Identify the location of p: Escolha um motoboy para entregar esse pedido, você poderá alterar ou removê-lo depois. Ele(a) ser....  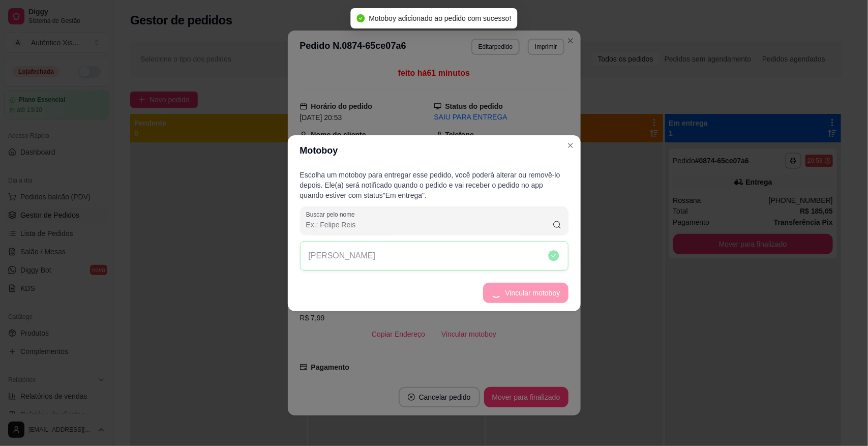
(434, 185).